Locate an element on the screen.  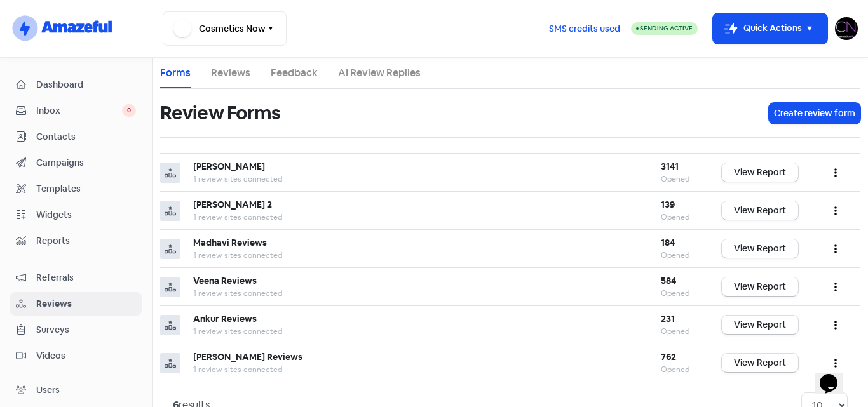
span: SMS credits used is located at coordinates (585, 28).